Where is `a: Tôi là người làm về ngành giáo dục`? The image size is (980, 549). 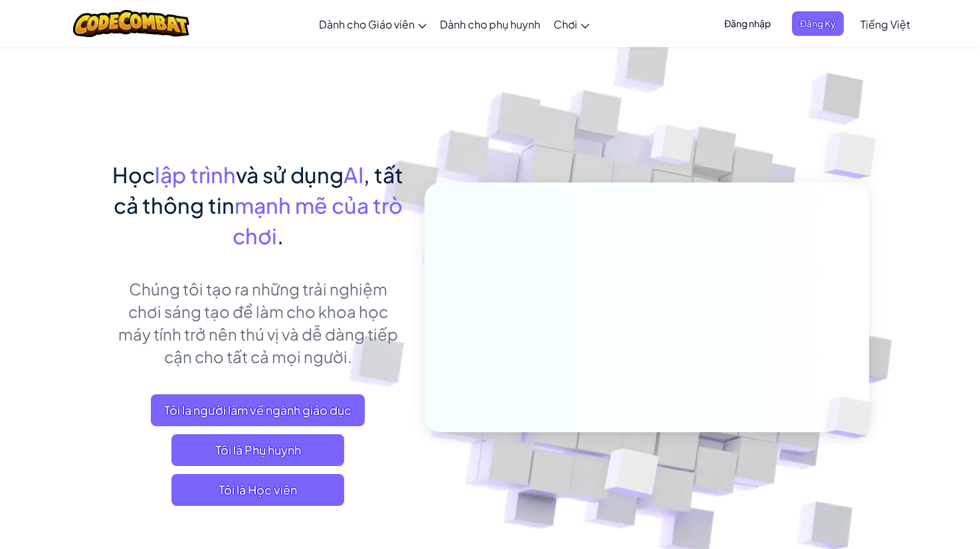
a: Tôi là người làm về ngành giáo dục is located at coordinates (258, 410).